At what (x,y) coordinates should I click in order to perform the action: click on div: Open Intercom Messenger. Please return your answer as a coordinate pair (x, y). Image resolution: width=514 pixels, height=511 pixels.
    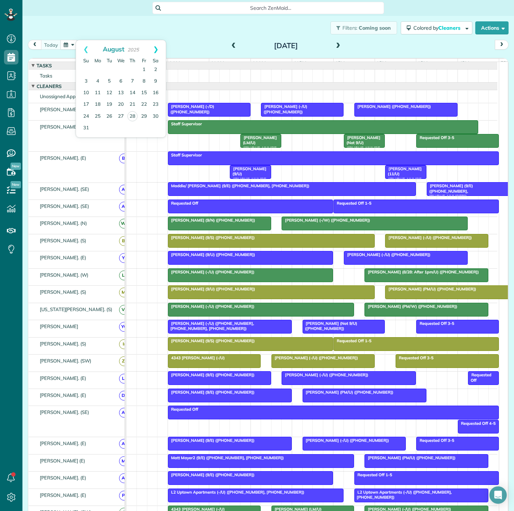
    Looking at the image, I should click on (498, 495).